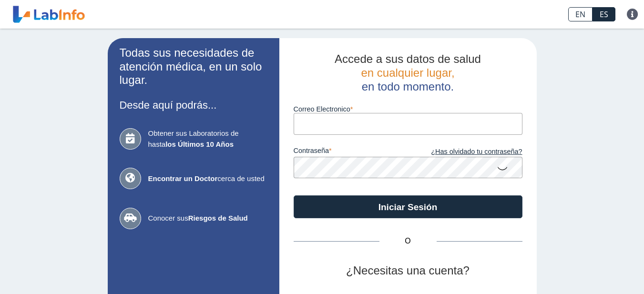 Image resolution: width=644 pixels, height=294 pixels. What do you see at coordinates (408, 207) in the screenshot?
I see `button: Iniciar Sesión` at bounding box center [408, 207].